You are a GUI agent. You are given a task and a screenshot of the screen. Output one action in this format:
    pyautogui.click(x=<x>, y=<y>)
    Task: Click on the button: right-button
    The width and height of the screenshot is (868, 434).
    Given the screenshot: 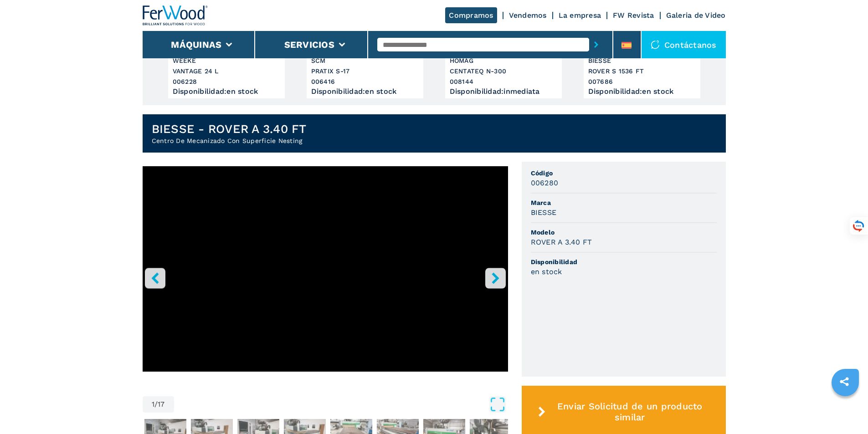 What is the action you would take?
    pyautogui.click(x=495, y=278)
    